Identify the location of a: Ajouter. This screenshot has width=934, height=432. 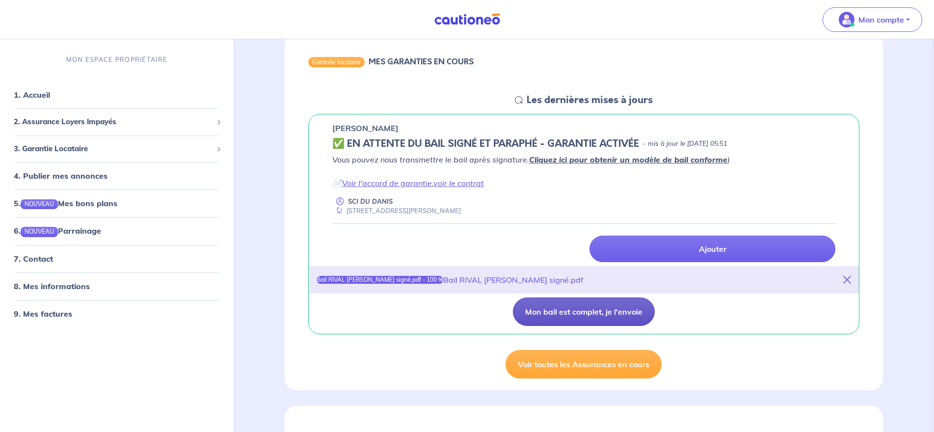
(712, 249).